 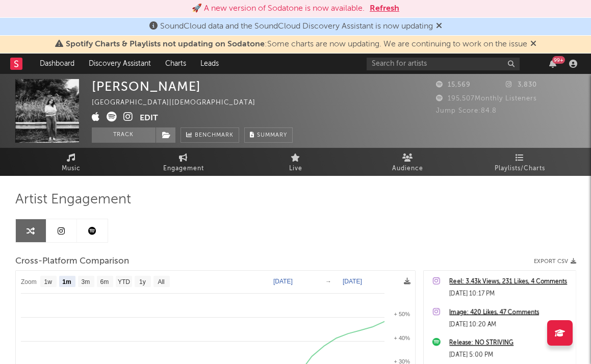 What do you see at coordinates (296, 169) in the screenshot?
I see `span: Live` at bounding box center [296, 169].